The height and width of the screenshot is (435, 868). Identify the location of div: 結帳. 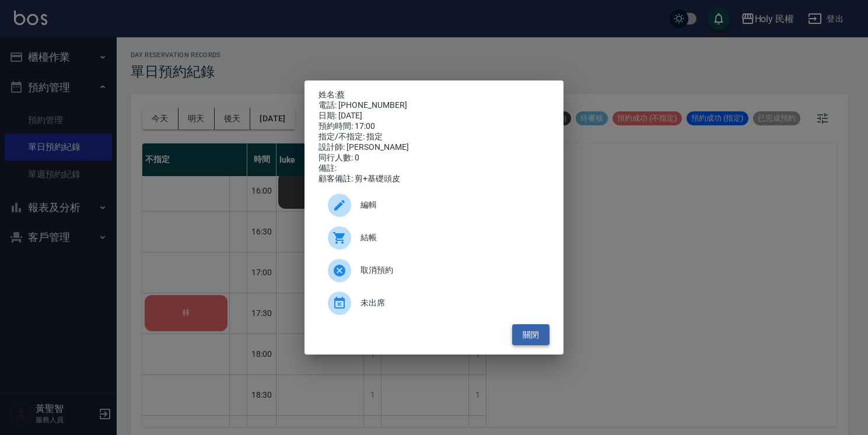
(434, 238).